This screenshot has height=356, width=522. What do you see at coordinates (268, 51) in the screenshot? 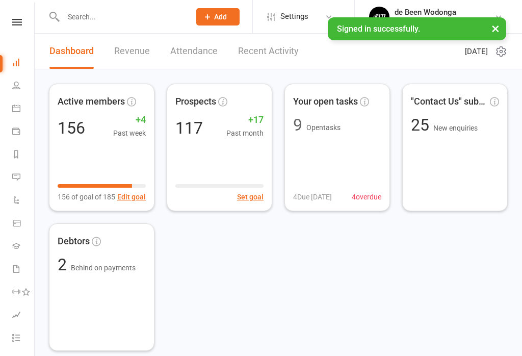
I see `a: Recent Activity` at bounding box center [268, 51].